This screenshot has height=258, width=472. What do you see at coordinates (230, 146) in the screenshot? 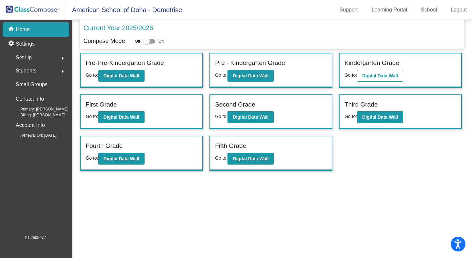
I see `label: Fifth Grade` at bounding box center [230, 146].